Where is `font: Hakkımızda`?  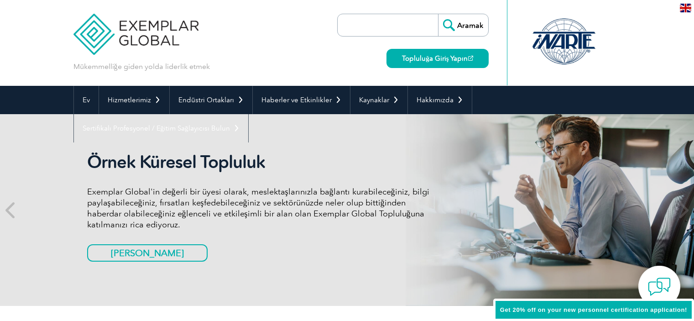 font: Hakkımızda is located at coordinates (435, 100).